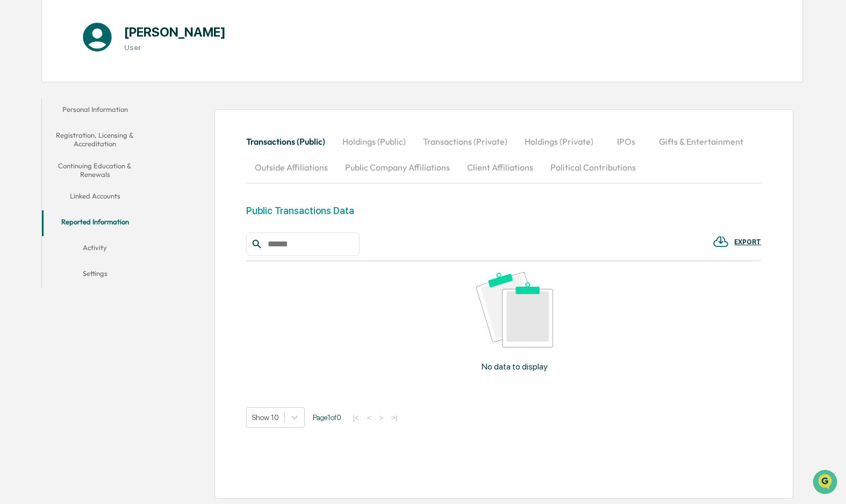 This screenshot has height=504, width=846. What do you see at coordinates (398, 167) in the screenshot?
I see `button: Public Company Affiliations` at bounding box center [398, 167].